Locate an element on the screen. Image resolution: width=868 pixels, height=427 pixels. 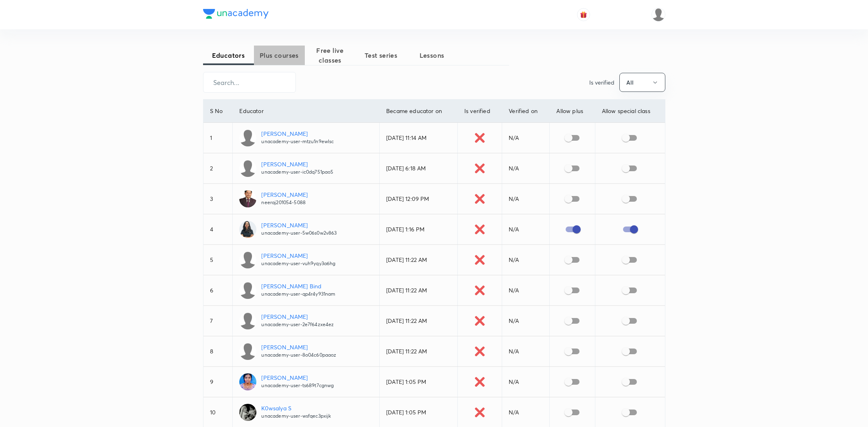
th: Allow special class is located at coordinates (629, 111).